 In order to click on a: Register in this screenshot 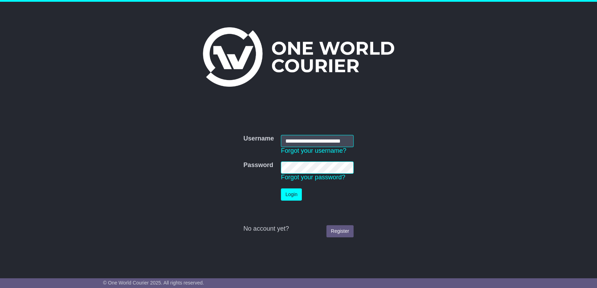, I will do `click(340, 231)`.